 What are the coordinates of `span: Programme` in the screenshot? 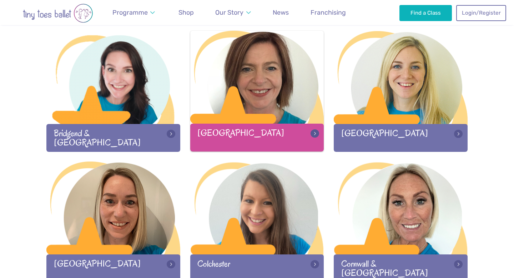 It's located at (130, 12).